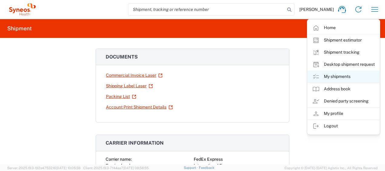 The height and width of the screenshot is (171, 385). Describe the element at coordinates (344, 114) in the screenshot. I see `a: My profile` at that location.